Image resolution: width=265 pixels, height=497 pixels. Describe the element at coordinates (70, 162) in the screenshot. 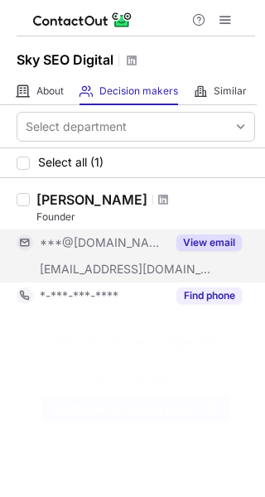

I see `span: Select all (1)` at that location.